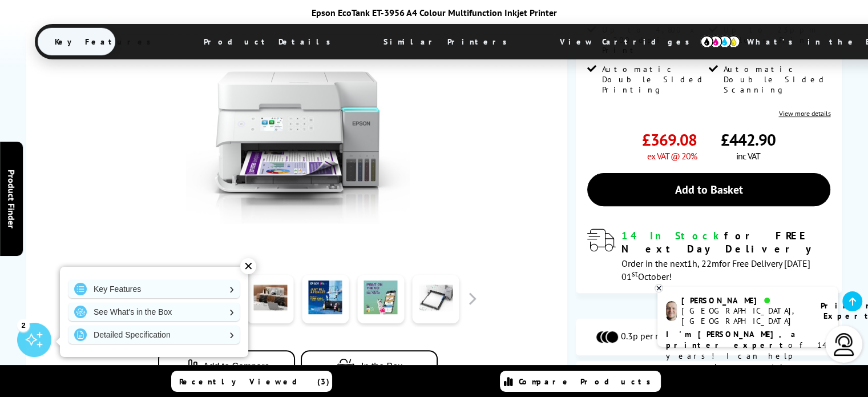 The width and height of the screenshot is (868, 397). I want to click on img: ashley-livechat.png, so click(672, 310).